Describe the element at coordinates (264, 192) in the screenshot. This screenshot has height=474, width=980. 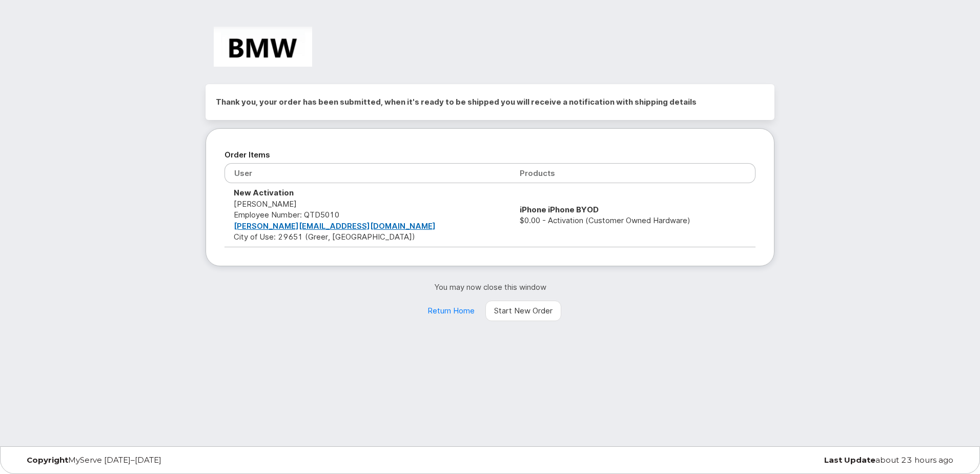
I see `strong: New Activation` at that location.